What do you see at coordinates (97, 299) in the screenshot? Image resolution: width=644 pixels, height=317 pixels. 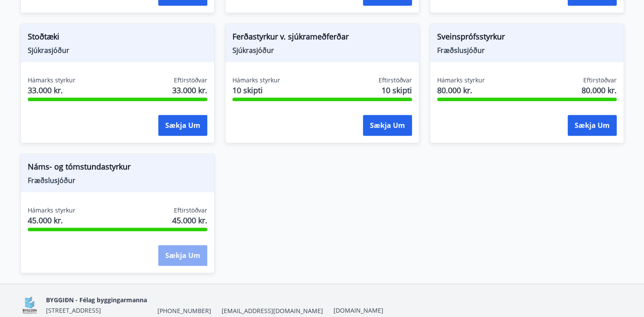 I see `span: BYGGIÐN - Félag byggingarmanna` at bounding box center [97, 299].